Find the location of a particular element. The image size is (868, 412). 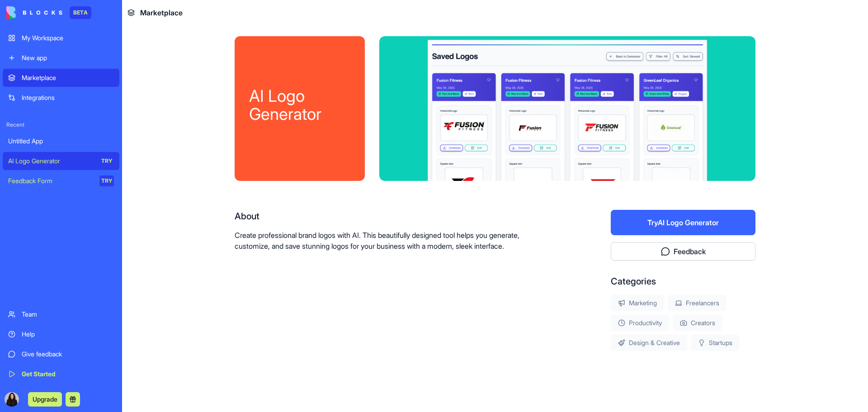

img: ACg8ocL9ZSycELcLIYJWekc7YMDJjwMVCph4dTZ5zjKmgK27gdEDyKN_=s96-c is located at coordinates (12, 400).